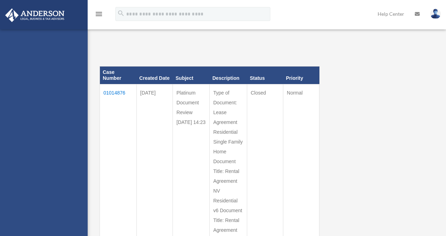 This screenshot has height=236, width=446. Describe the element at coordinates (436, 14) in the screenshot. I see `img: User Pic` at that location.